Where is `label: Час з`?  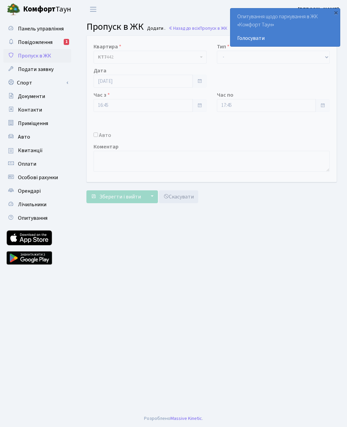 label: Час з is located at coordinates (102, 95).